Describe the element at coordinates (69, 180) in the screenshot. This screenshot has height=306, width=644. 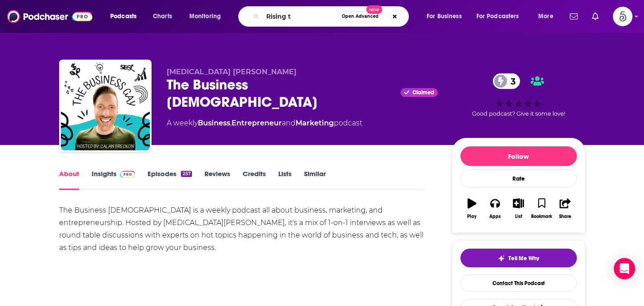
I see `a: About` at that location.